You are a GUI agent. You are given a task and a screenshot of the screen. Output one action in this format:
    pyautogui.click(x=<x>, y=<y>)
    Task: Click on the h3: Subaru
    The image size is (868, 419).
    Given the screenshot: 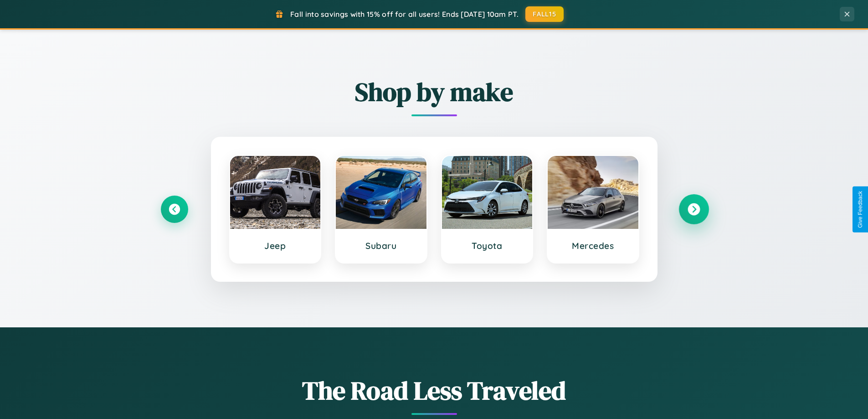 What is the action you would take?
    pyautogui.click(x=381, y=246)
    